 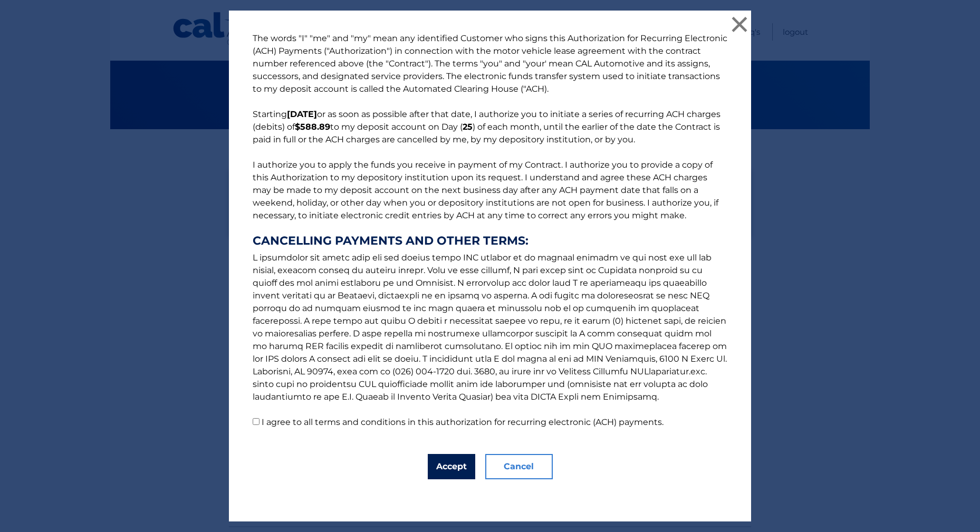 I want to click on b: 25, so click(x=467, y=127).